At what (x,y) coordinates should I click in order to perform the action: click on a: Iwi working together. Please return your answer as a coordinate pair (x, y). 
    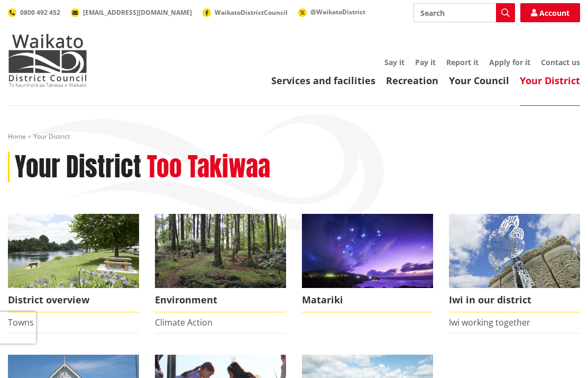
    Looking at the image, I should click on (489, 323).